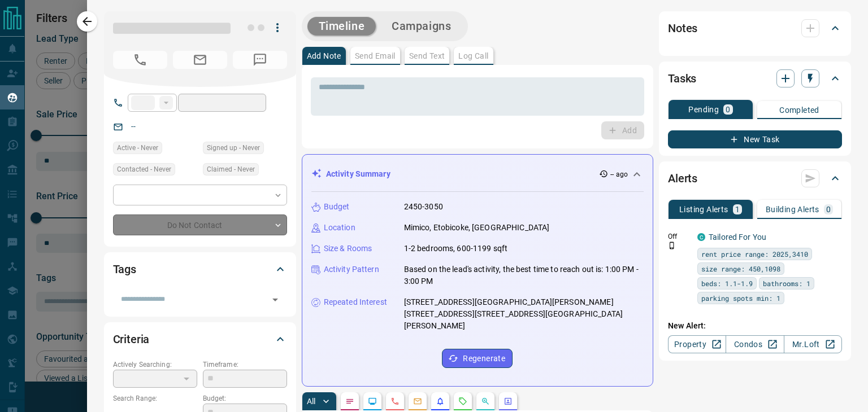 This screenshot has height=412, width=868. I want to click on svg: Emails, so click(418, 401).